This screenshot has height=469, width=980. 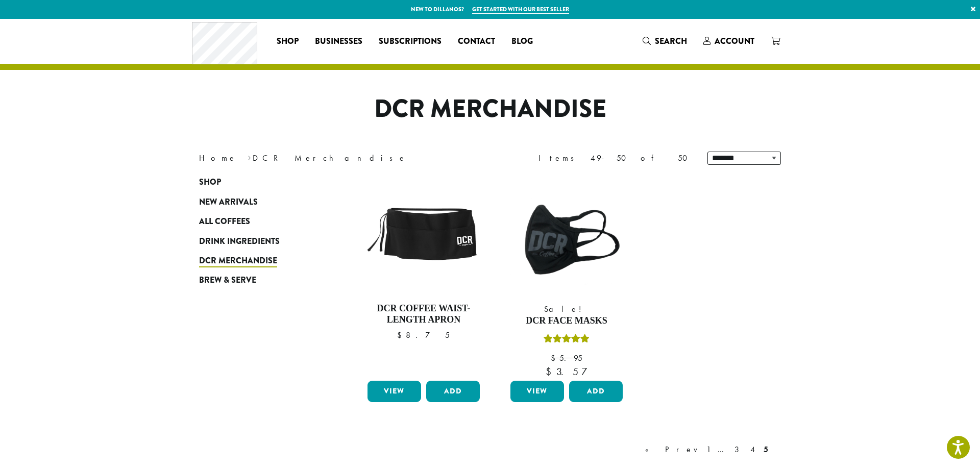 What do you see at coordinates (754, 450) in the screenshot?
I see `a: 4` at bounding box center [754, 450].